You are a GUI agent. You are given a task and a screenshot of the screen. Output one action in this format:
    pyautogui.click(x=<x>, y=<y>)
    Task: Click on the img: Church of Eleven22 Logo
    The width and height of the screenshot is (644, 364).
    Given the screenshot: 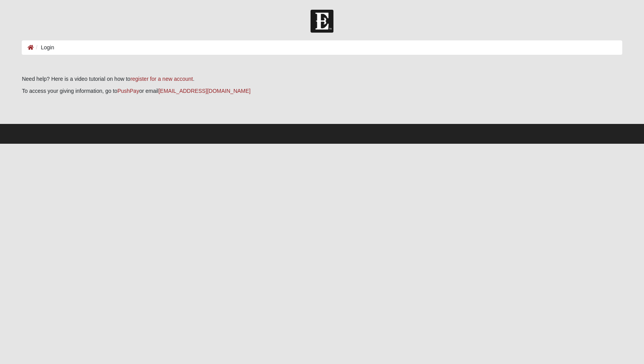 What is the action you would take?
    pyautogui.click(x=322, y=21)
    